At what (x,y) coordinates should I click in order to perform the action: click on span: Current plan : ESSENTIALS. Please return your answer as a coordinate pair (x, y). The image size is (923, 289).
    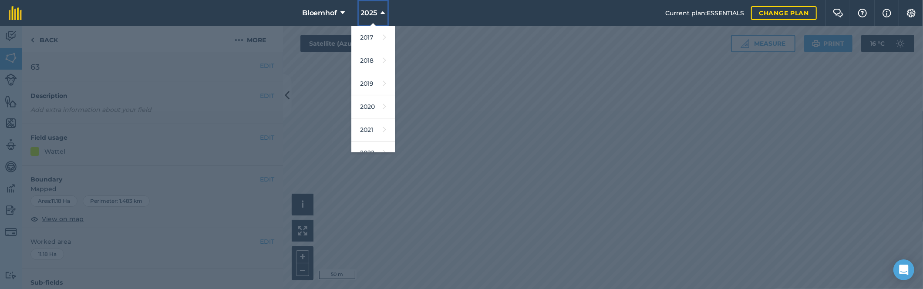
    Looking at the image, I should click on (705, 13).